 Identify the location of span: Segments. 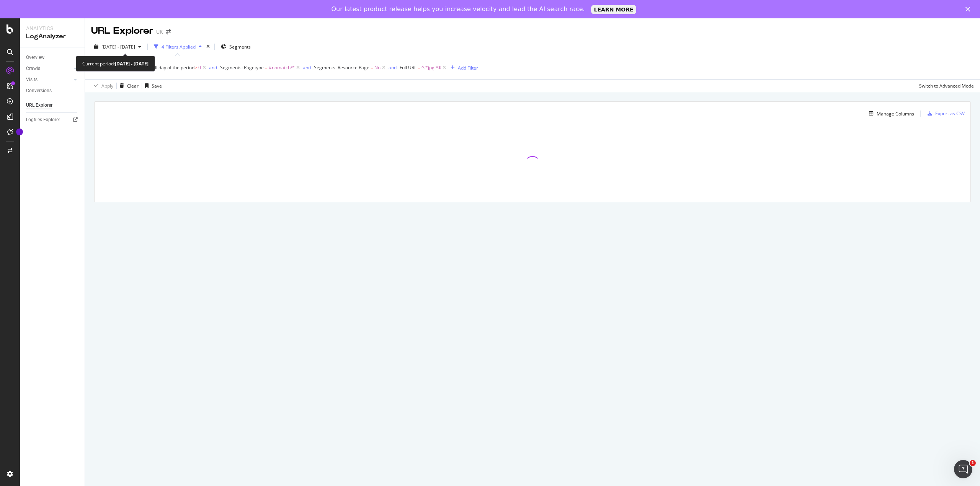
(240, 47).